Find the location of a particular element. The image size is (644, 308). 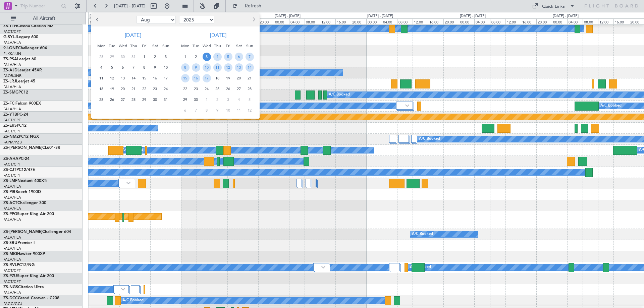

div: Thu is located at coordinates (134, 46).